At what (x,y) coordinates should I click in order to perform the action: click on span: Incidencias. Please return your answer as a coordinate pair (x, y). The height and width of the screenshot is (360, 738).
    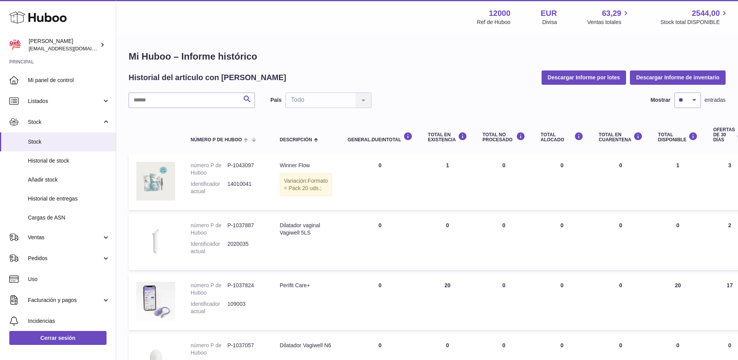
    Looking at the image, I should click on (69, 321).